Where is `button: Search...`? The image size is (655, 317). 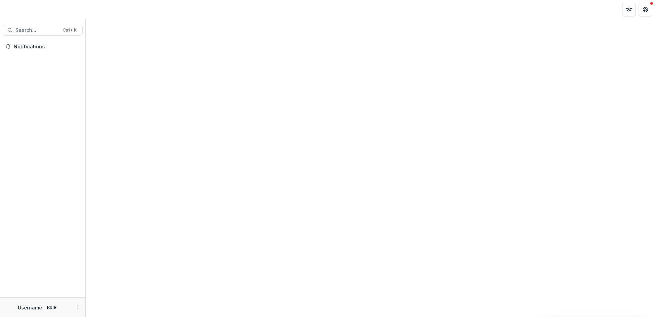
button: Search... is located at coordinates (42, 30).